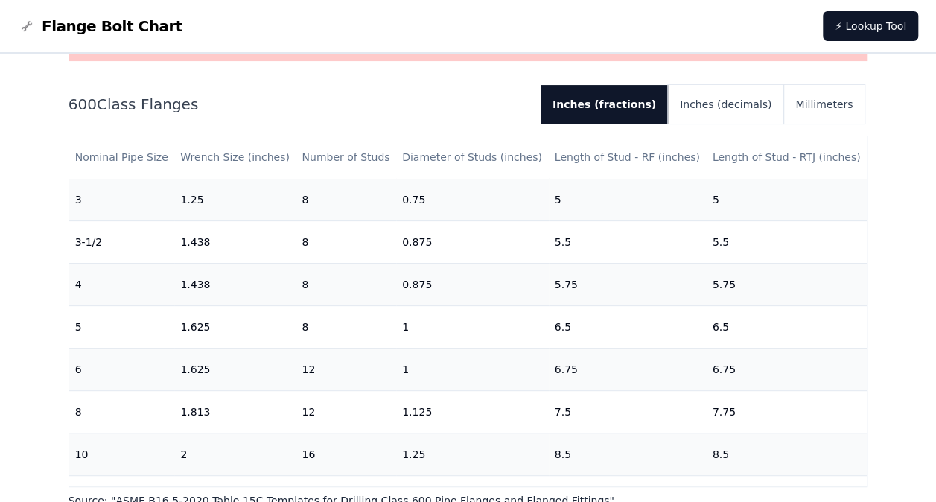  I want to click on th: Diameter of Studs (inches), so click(472, 157).